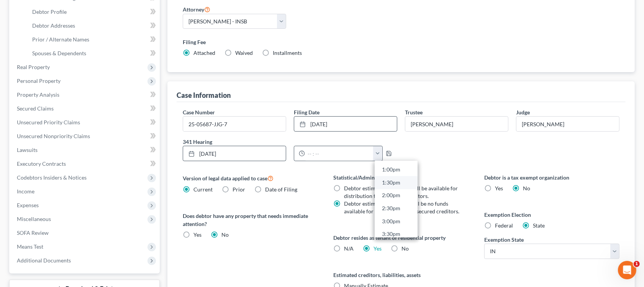 The image size is (644, 287). I want to click on label: Version of legal data applied to case, so click(250, 178).